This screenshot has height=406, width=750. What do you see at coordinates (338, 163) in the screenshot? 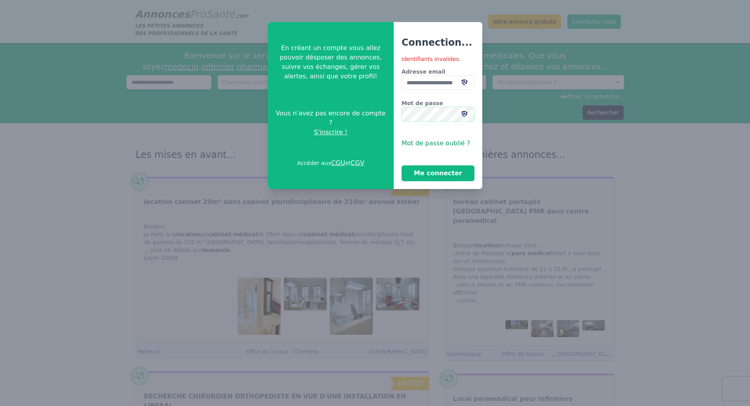
I see `a: CGU` at bounding box center [338, 163].